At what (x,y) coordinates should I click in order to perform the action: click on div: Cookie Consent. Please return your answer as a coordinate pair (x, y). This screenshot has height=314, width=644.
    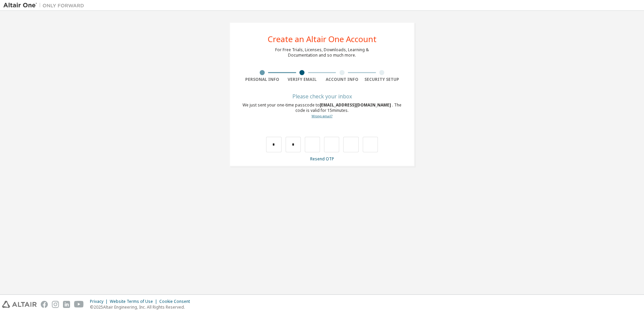
    Looking at the image, I should click on (176, 302).